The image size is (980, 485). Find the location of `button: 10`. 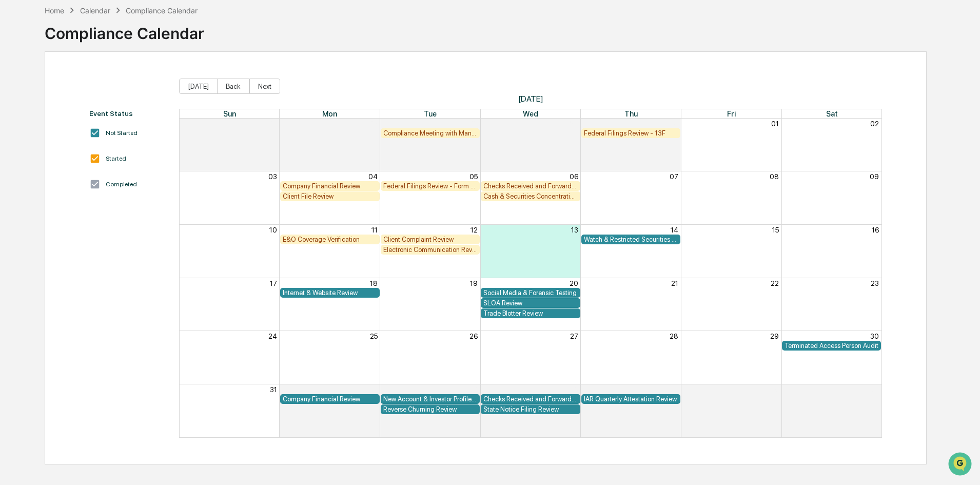

button: 10 is located at coordinates (273, 229).